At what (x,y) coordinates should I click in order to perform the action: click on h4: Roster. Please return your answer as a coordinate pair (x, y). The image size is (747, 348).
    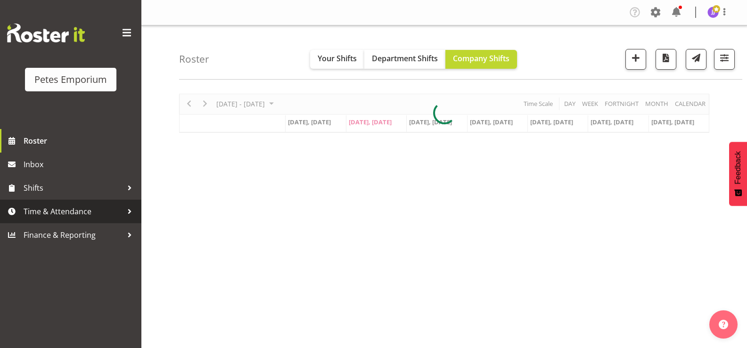
    Looking at the image, I should click on (194, 59).